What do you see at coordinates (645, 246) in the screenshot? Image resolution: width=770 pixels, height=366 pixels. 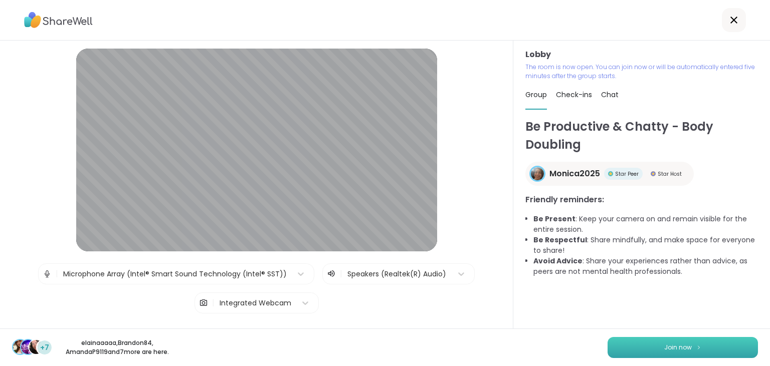 I see `li: : Share mindfully, and make space for everyone to share!` at bounding box center [645, 246].